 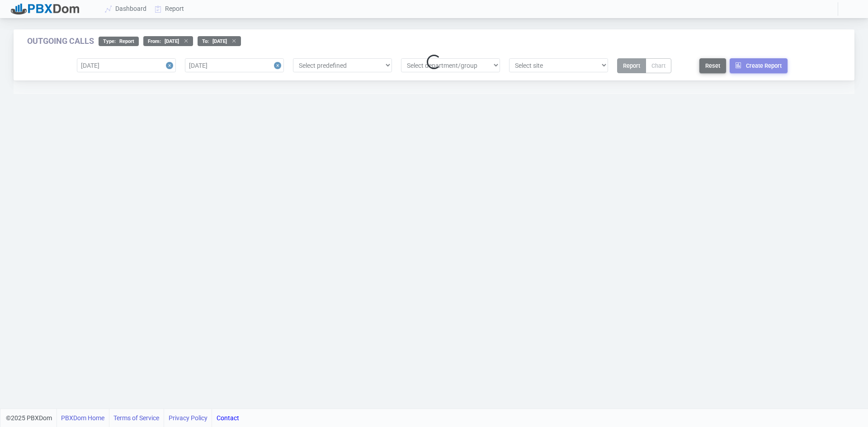 What do you see at coordinates (123, 418) in the screenshot?
I see `div: ©2025 PBXDom` at bounding box center [123, 418].